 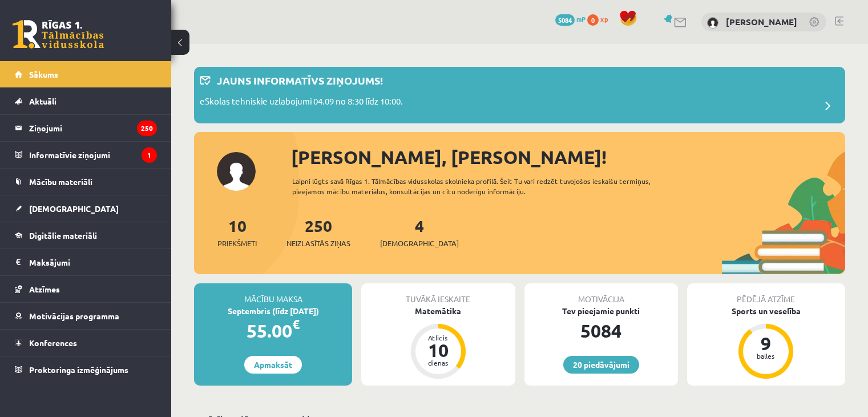 I want to click on a: 5084 mP, so click(x=570, y=19).